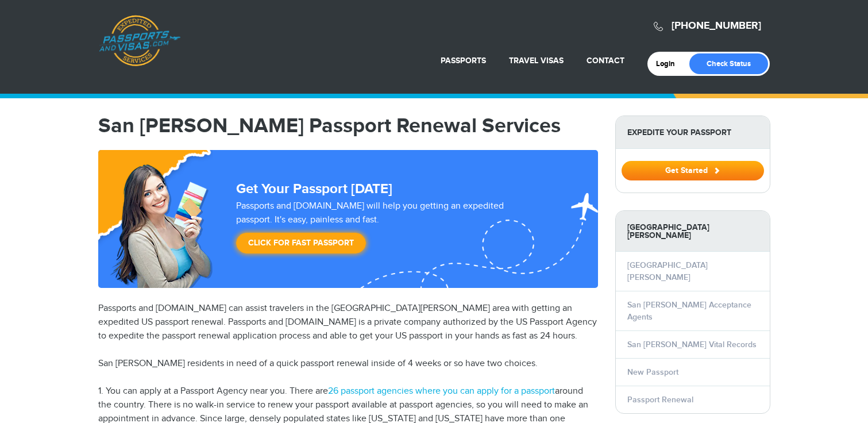 Image resolution: width=868 pixels, height=423 pixels. Describe the element at coordinates (693, 170) in the screenshot. I see `button: Get Started` at that location.